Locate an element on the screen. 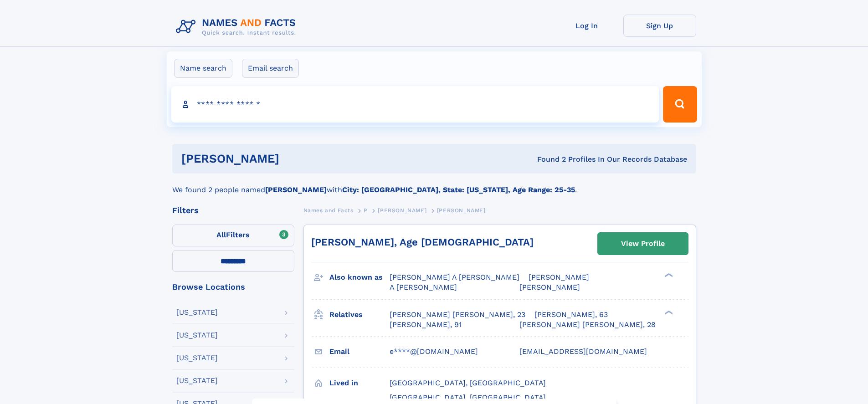 The width and height of the screenshot is (868, 404). img: Logo Names and Facts is located at coordinates (238, 27).